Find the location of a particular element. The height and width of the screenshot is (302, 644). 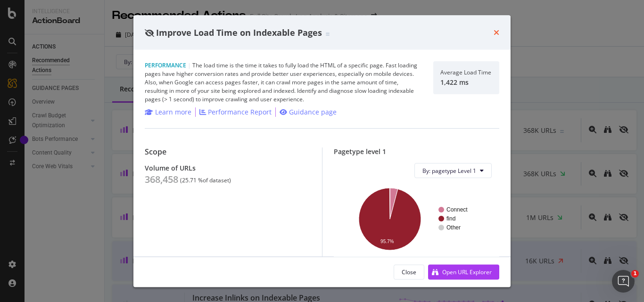

svg: A chart. is located at coordinates (415, 219).